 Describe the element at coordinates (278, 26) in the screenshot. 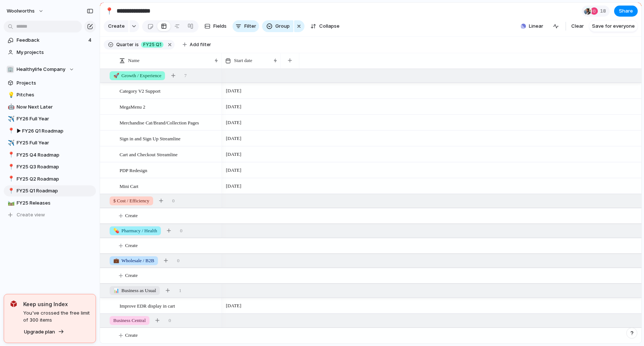

I see `button: Group` at that location.